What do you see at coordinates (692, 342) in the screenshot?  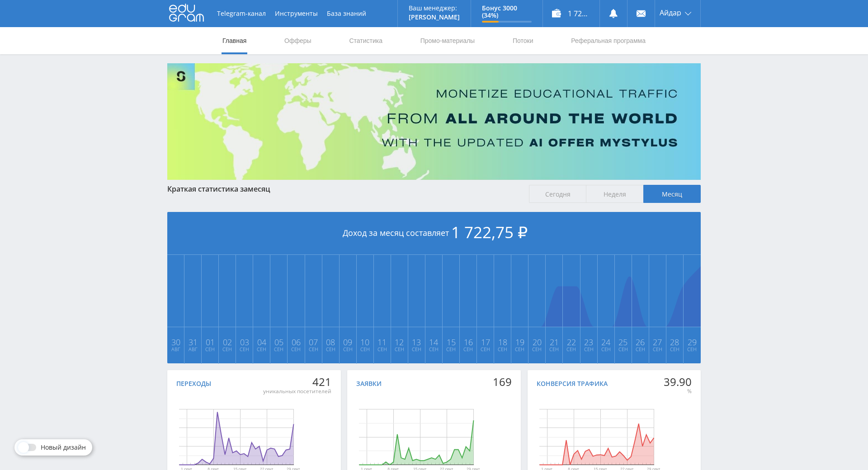 I see `span: 29` at bounding box center [692, 342].